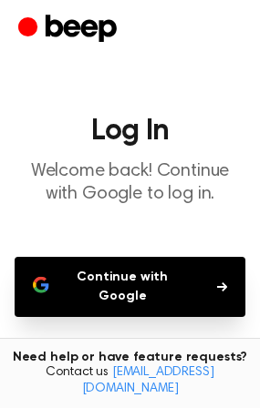  What do you see at coordinates (129, 381) in the screenshot?
I see `span: Contact us` at bounding box center [129, 381].